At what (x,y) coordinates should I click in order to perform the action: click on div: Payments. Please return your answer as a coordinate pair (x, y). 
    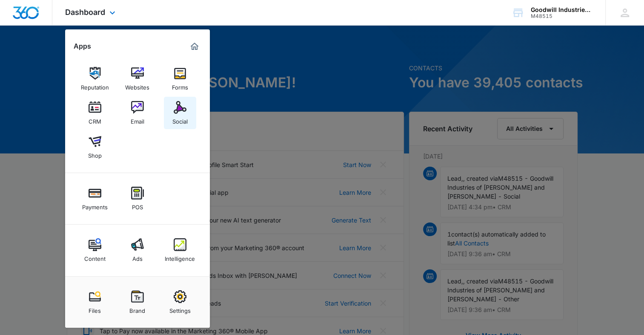
    Looking at the image, I should click on (95, 205).